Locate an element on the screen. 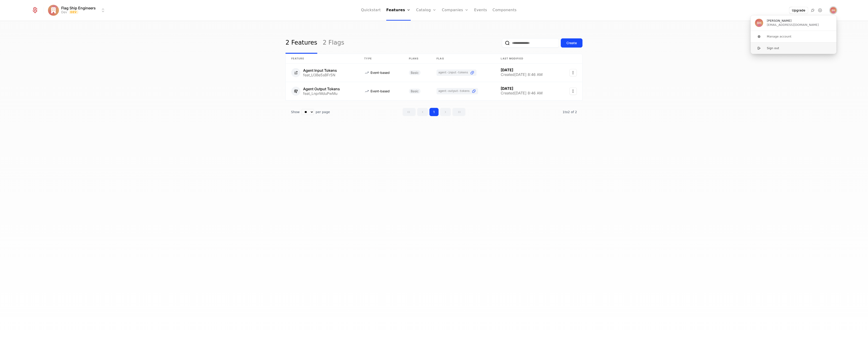 Image resolution: width=868 pixels, height=346 pixels. th: Feature is located at coordinates (322, 59).